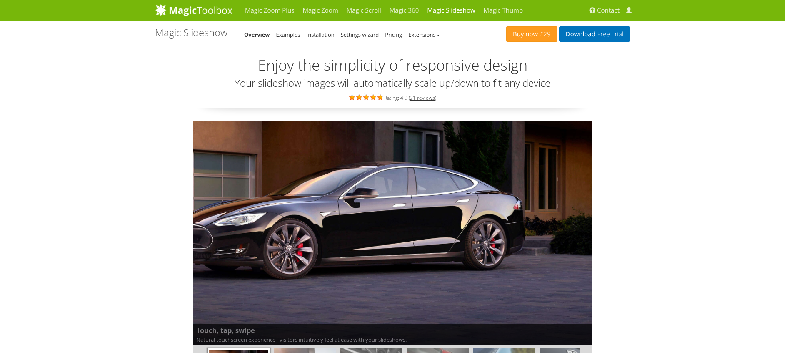 The width and height of the screenshot is (785, 353). What do you see at coordinates (609, 10) in the screenshot?
I see `span: Contact` at bounding box center [609, 10].